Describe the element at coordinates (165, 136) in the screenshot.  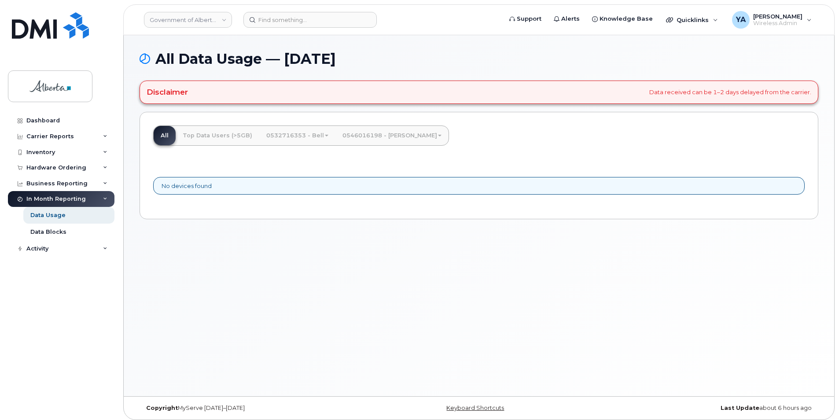
I see `a: All` at that location.